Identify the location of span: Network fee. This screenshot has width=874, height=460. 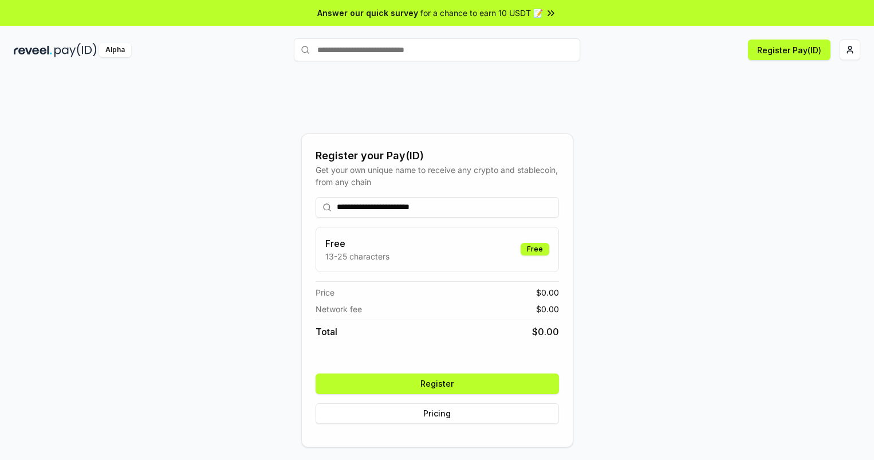
(338, 309).